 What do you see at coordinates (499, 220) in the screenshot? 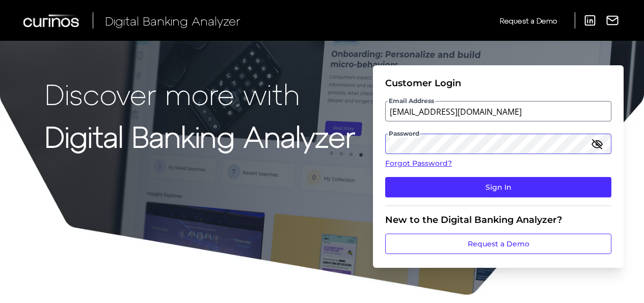
I see `div: New to the Digital Banking Analyzer?` at bounding box center [499, 220].